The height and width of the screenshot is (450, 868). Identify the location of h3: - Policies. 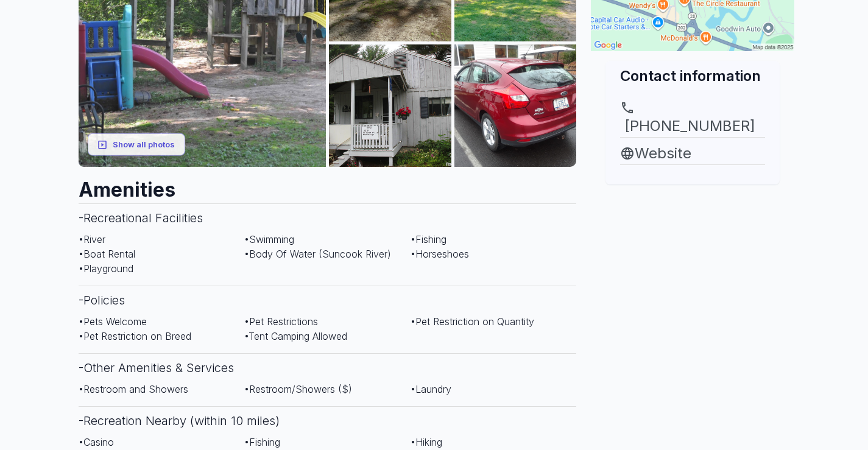
(328, 300).